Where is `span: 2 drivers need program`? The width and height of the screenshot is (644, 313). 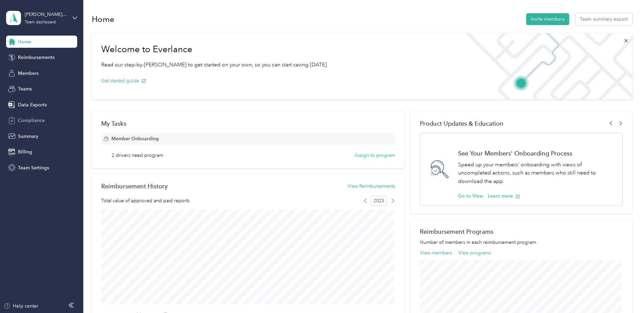
span: 2 drivers need program is located at coordinates (138, 155).